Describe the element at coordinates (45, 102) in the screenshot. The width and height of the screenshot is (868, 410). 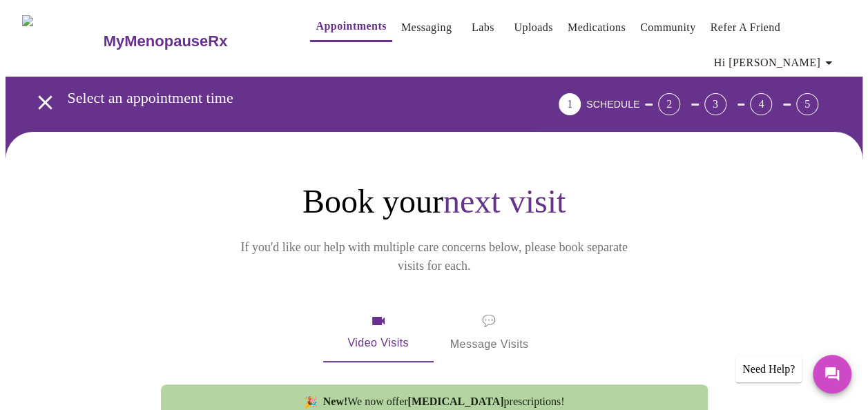
I see `button: open drawer` at that location.